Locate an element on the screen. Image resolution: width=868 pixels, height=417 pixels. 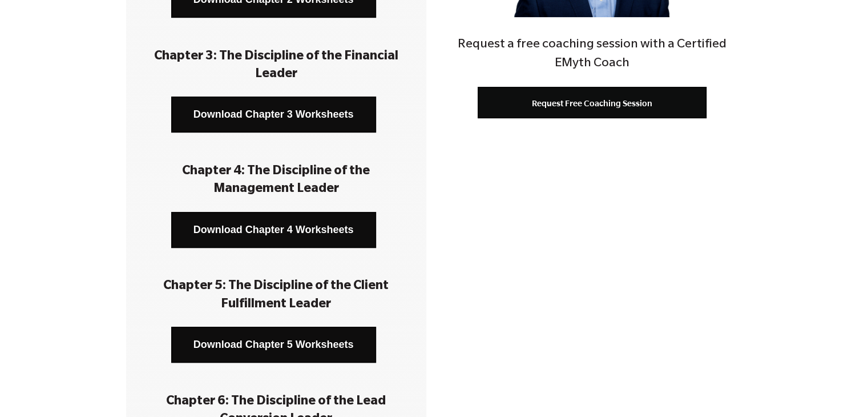
span: Request Free Coaching Session is located at coordinates (592, 103).